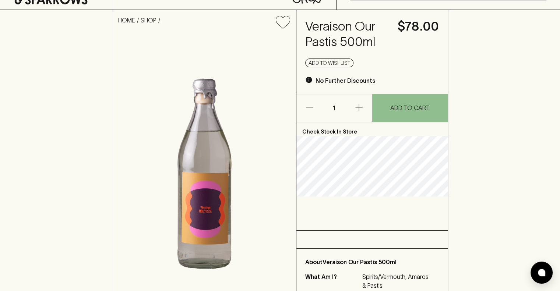  What do you see at coordinates (127, 20) in the screenshot?
I see `a: HOME` at bounding box center [127, 20].